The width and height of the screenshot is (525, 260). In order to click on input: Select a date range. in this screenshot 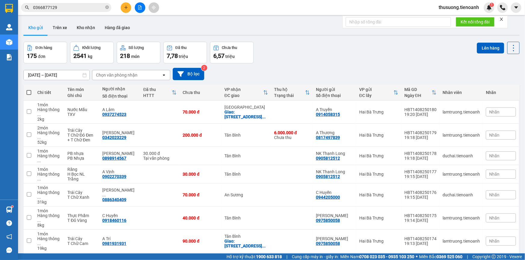, I will do `click(57, 75)`.